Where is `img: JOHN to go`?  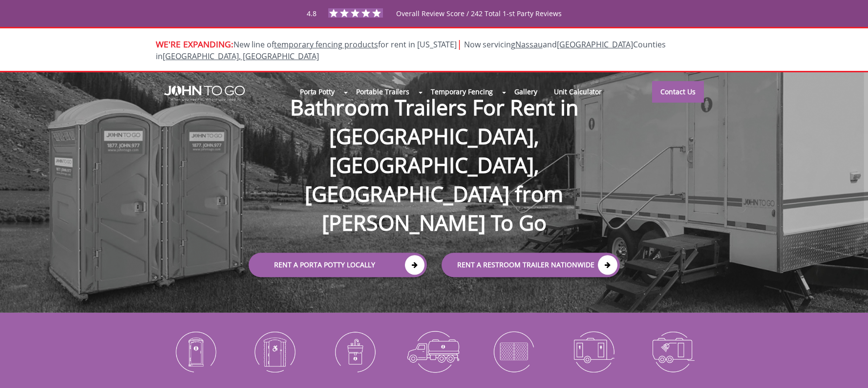
img: JOHN to go is located at coordinates (204, 94).